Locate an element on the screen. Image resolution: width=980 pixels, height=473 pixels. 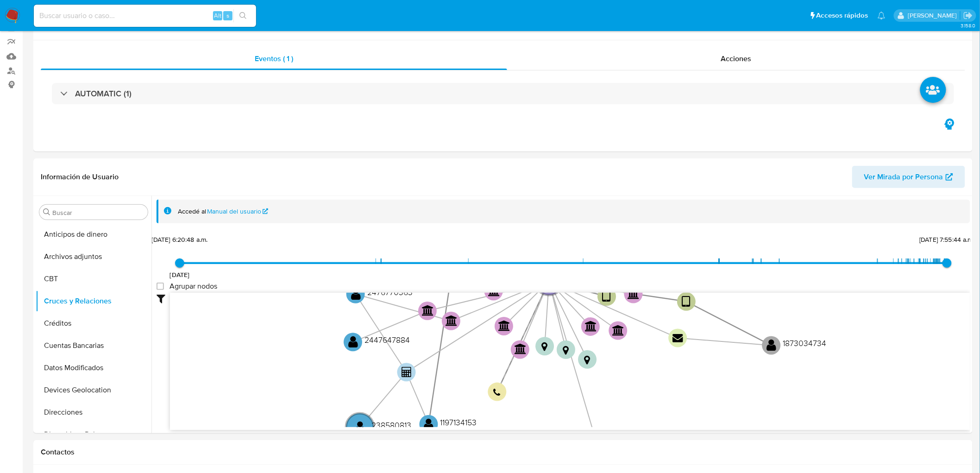
button: Devices Geolocation is located at coordinates (94, 390).